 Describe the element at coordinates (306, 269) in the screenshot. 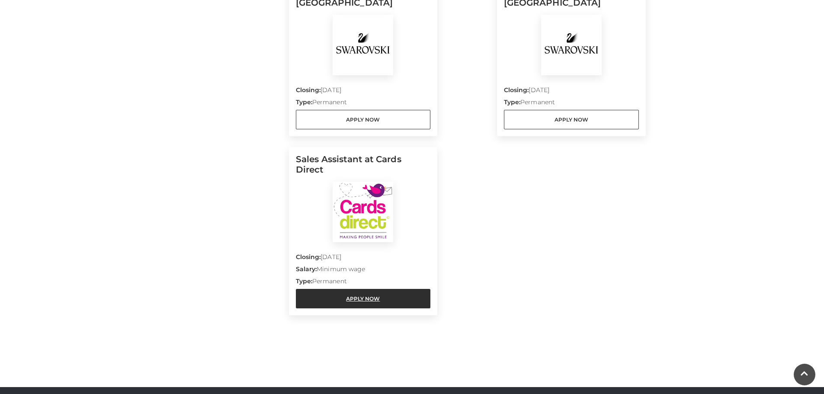

I see `strong: Salary:` at that location.